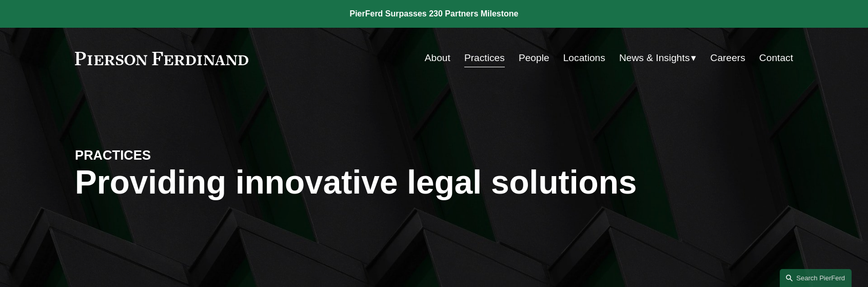 This screenshot has height=287, width=868. What do you see at coordinates (658, 58) in the screenshot?
I see `a: folder dropdown` at bounding box center [658, 58].